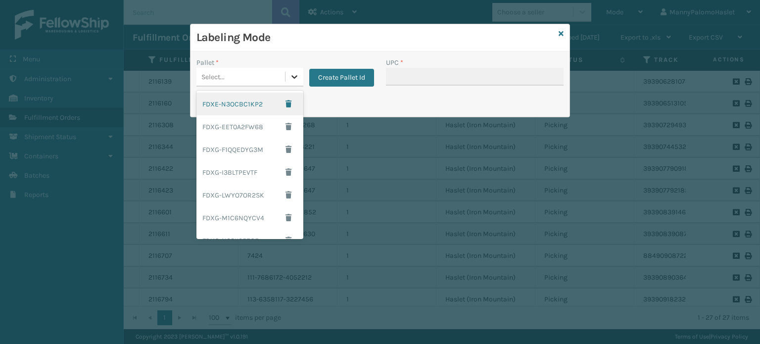 The width and height of the screenshot is (760, 344). Describe the element at coordinates (250, 127) in the screenshot. I see `div: FDXG-EET0A2FW68` at that location.